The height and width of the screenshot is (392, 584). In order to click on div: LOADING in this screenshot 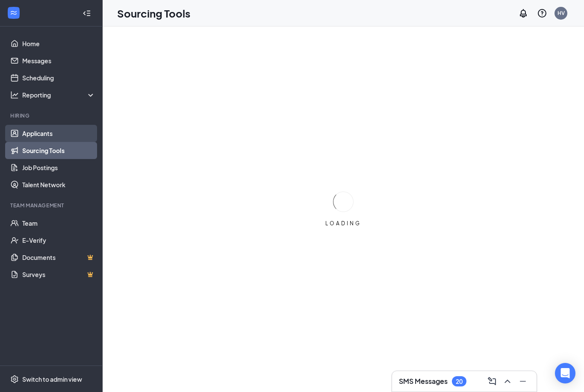, I will do `click(343, 223)`.